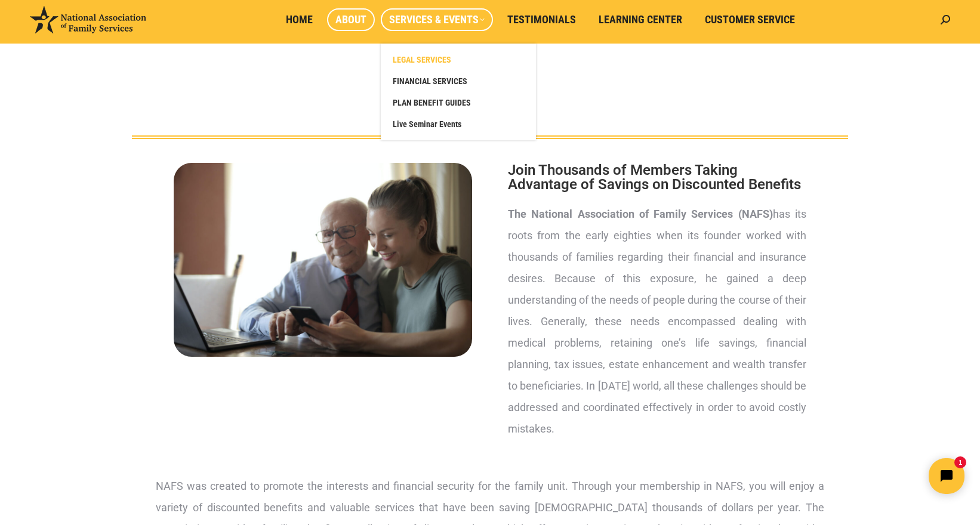  What do you see at coordinates (177, 28) in the screenshot?
I see `button: Open chat widget` at bounding box center [177, 28].